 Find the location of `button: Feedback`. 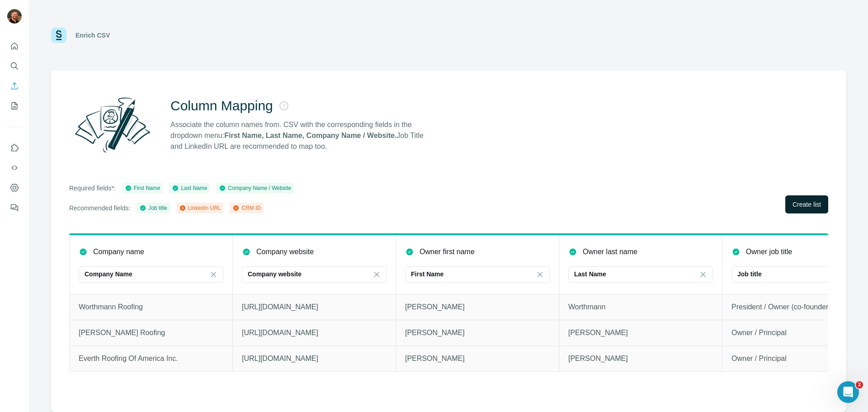

button: Feedback is located at coordinates (14, 208).